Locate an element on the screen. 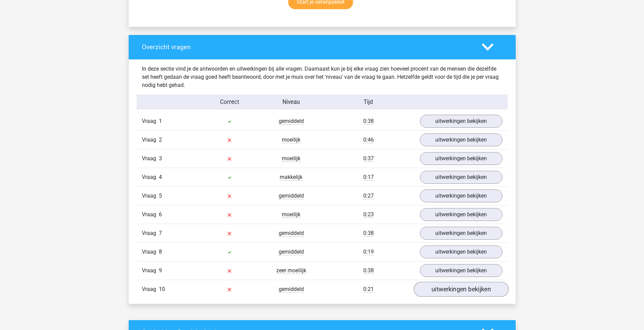 This screenshot has height=330, width=644. span: 0:23 is located at coordinates (368, 215).